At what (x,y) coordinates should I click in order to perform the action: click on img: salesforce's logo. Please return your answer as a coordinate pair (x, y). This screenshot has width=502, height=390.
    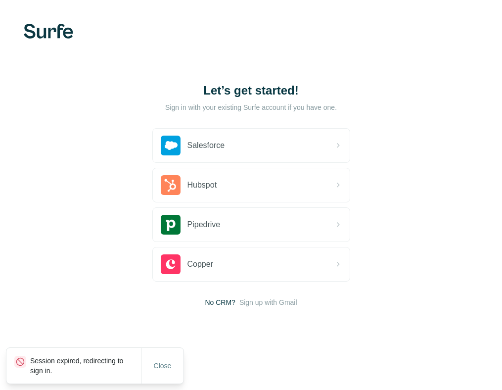
    Looking at the image, I should click on (171, 145).